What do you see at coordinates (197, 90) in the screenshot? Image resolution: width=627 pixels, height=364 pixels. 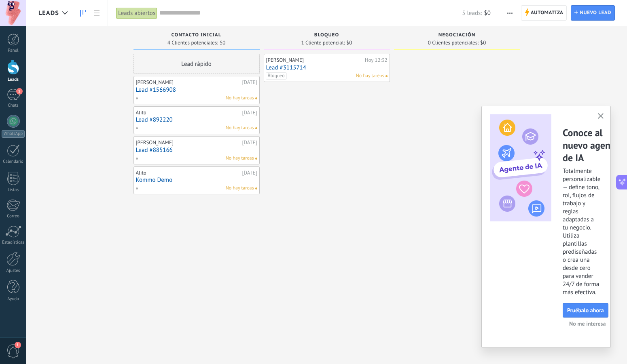 I see `a: Lead #1566908` at bounding box center [197, 90].